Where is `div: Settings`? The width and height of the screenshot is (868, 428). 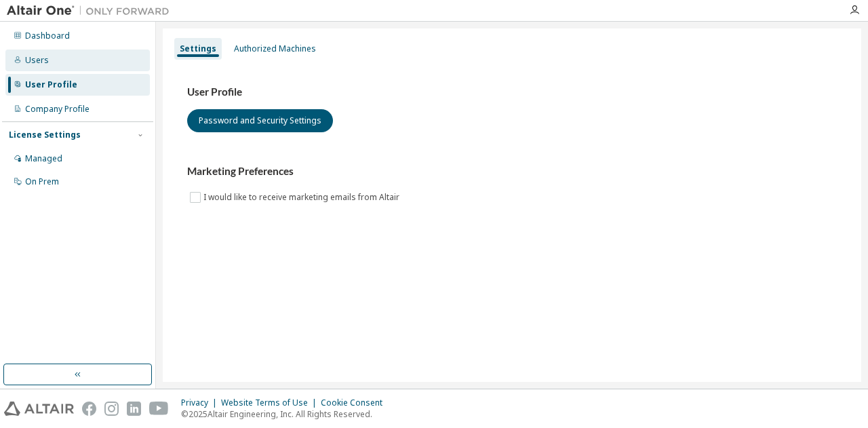 div: Settings is located at coordinates (198, 49).